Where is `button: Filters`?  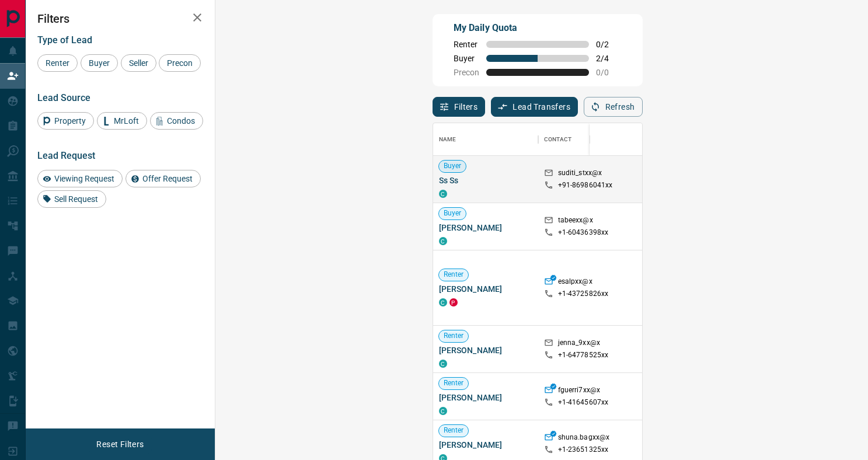
button: Filters is located at coordinates (458, 107).